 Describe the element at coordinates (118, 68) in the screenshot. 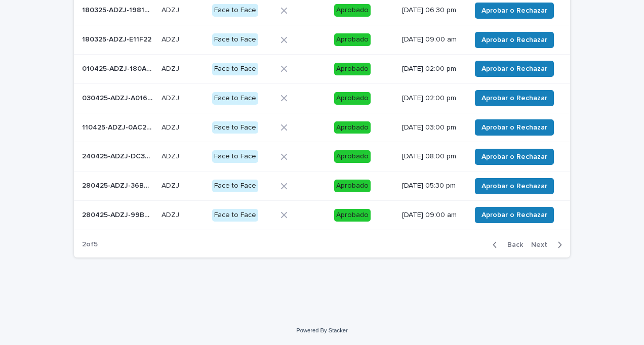

I see `p: 010425-ADZJ-180A9E` at that location.